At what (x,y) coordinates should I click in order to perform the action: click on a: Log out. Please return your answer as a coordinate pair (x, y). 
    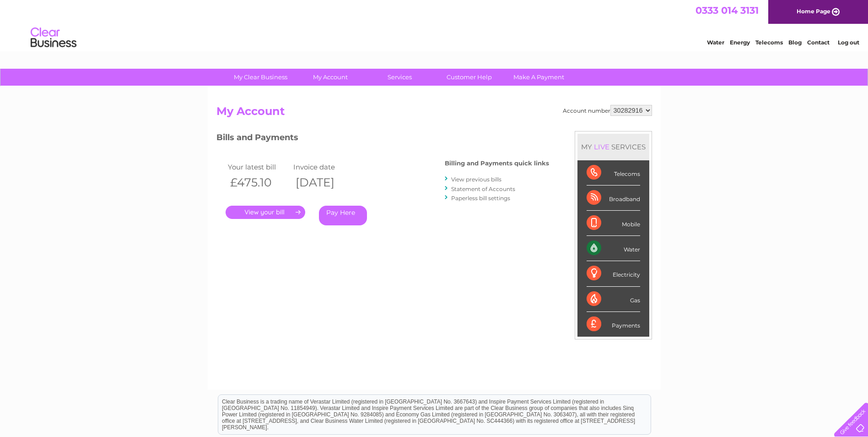
    Looking at the image, I should click on (848, 42).